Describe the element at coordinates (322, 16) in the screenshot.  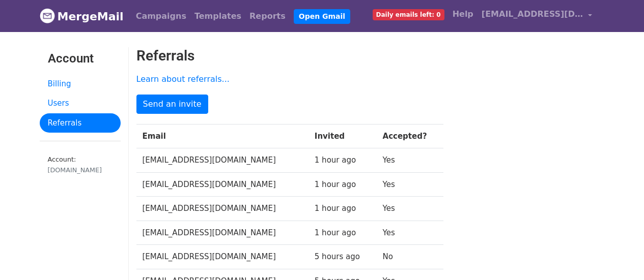
I see `a: Open Gmail` at that location.